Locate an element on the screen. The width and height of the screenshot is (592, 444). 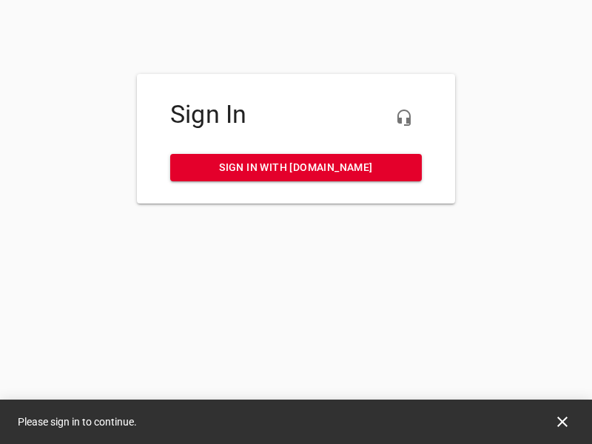
button: Close is located at coordinates (562, 422).